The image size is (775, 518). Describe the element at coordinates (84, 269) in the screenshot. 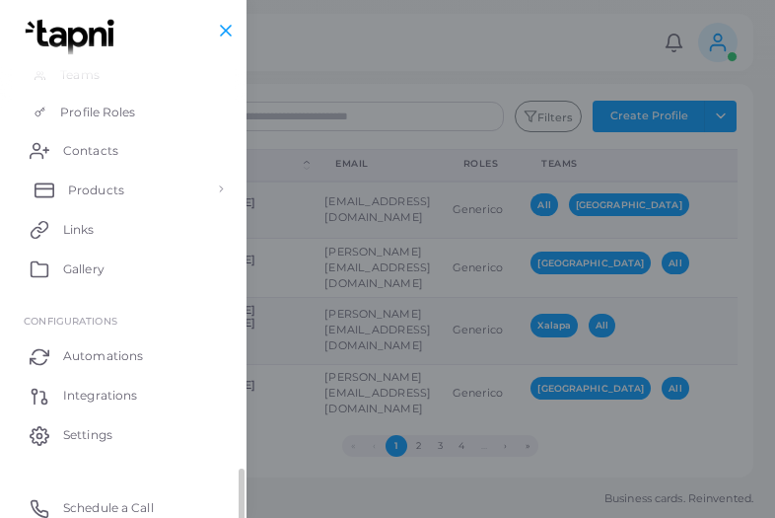

I see `span: Gallery` at that location.